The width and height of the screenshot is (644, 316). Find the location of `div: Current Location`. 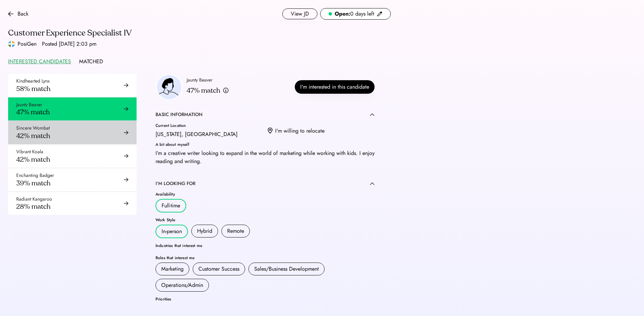

div: Current Location is located at coordinates (209, 125).